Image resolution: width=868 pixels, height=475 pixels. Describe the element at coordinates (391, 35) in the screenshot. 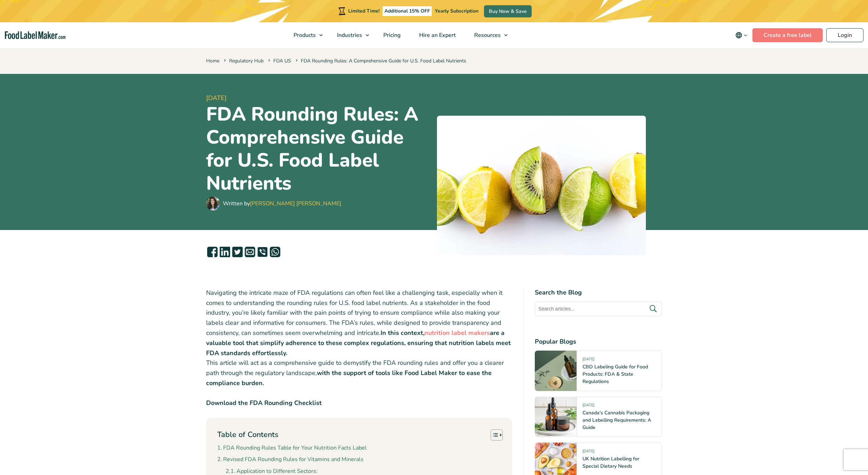

I see `span: Pricing` at that location.